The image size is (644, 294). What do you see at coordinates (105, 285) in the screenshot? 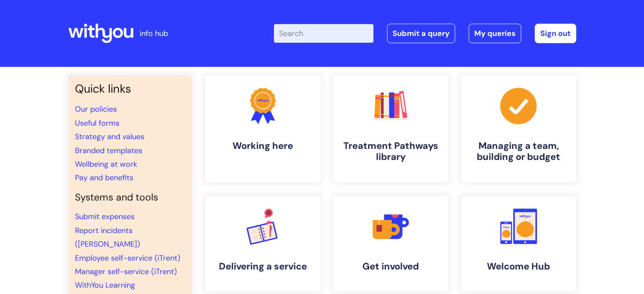
I see `a: WithYou Learning` at bounding box center [105, 285].